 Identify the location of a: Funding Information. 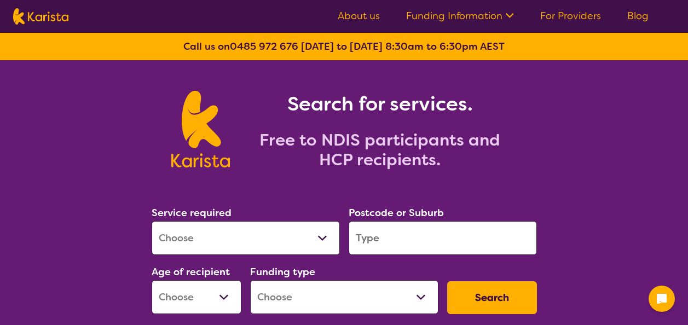
(460, 16).